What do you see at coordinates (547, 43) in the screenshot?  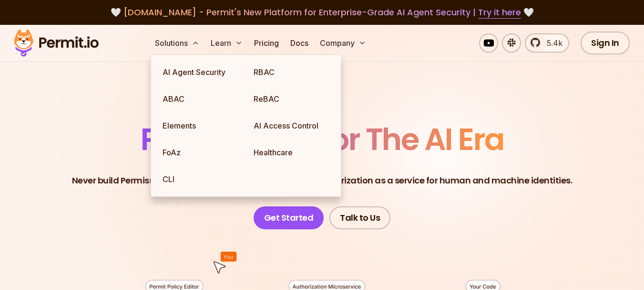 I see `a: 5.4k` at bounding box center [547, 43].